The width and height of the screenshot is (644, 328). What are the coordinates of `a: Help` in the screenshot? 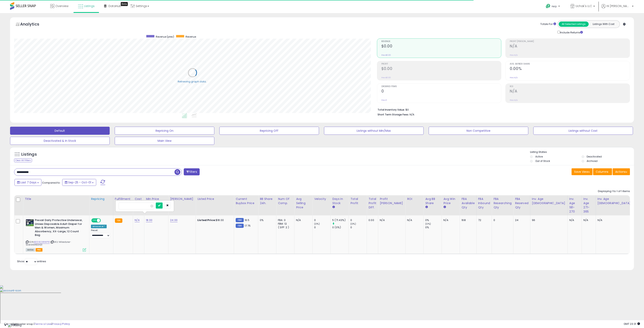 It's located at (553, 7).